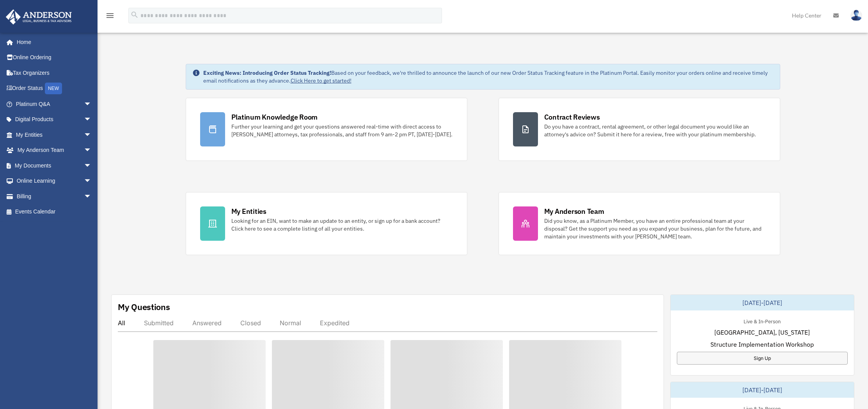 This screenshot has width=868, height=409. I want to click on div: My Entities, so click(249, 211).